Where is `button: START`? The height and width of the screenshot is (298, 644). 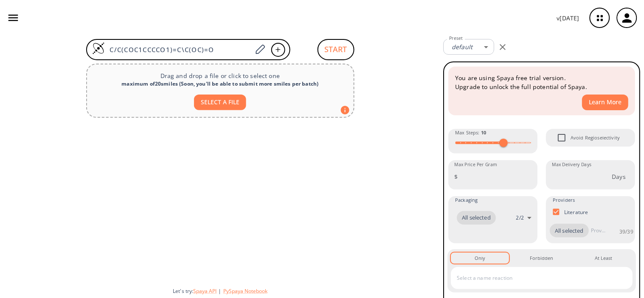
button: START is located at coordinates (336, 49).